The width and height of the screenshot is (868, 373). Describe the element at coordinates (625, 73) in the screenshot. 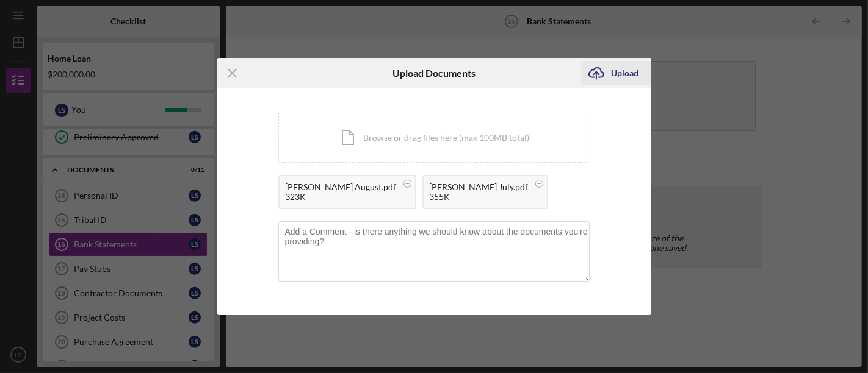

I see `div: Upload` at that location.